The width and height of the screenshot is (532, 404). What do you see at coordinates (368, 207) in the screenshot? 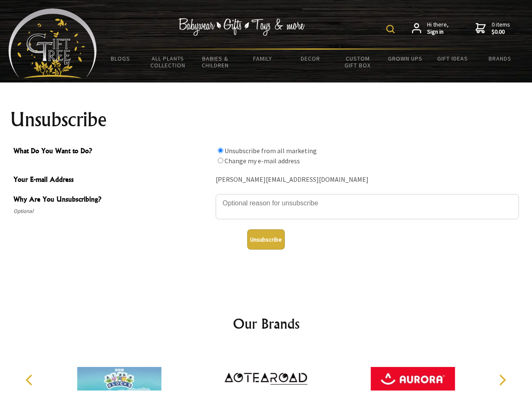
I see `textarea: Why Are You Unsubscribing?` at bounding box center [368, 207].